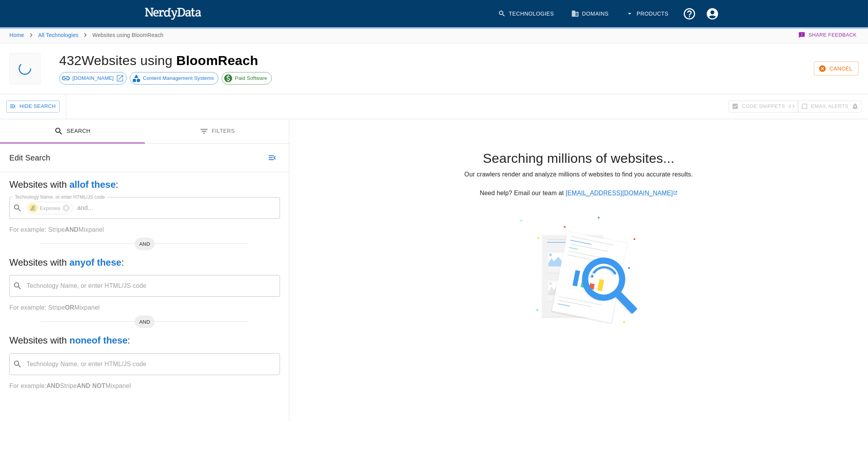 Image resolution: width=868 pixels, height=467 pixels. What do you see at coordinates (578, 183) in the screenshot?
I see `p: Our crawlers render and analyze millions of websites to find you accurate results. Need help? Ema...` at bounding box center [578, 183].